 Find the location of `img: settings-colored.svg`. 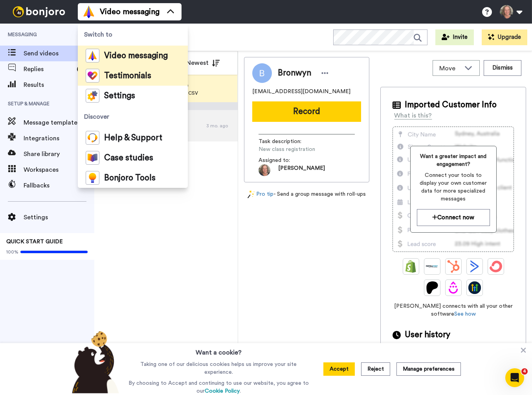

img: settings-colored.svg is located at coordinates (93, 95).